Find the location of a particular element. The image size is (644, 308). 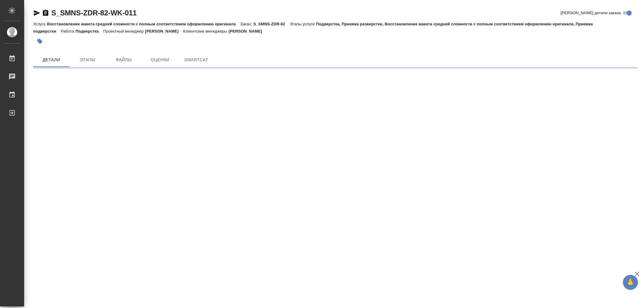

a: S_SMNS-ZDR-82-WK-011 is located at coordinates (94, 12).